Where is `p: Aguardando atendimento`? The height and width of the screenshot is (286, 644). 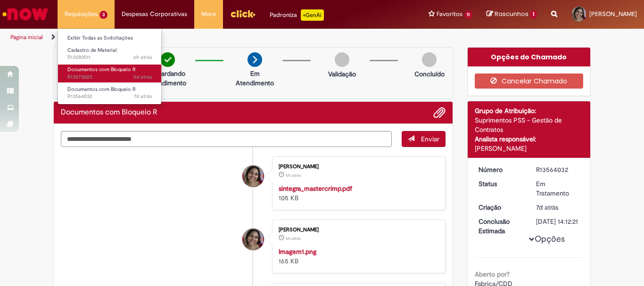 p: Aguardando atendimento is located at coordinates (167, 78).